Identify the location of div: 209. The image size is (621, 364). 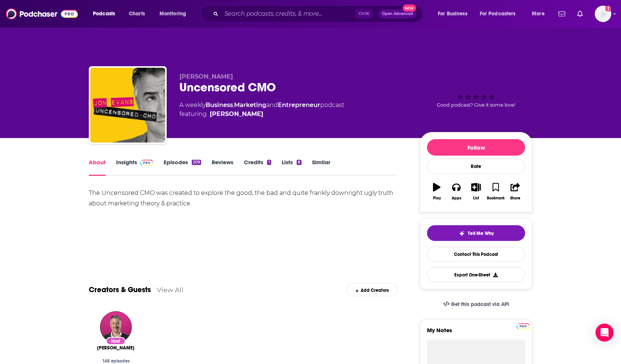
(196, 163).